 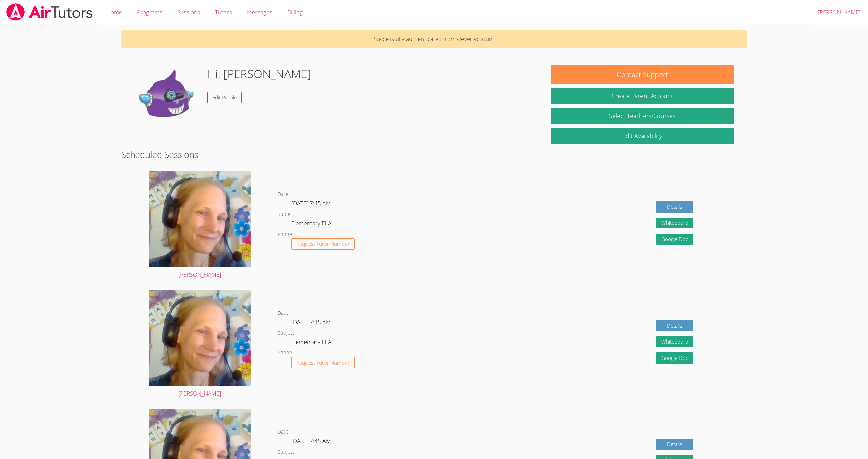 What do you see at coordinates (434, 39) in the screenshot?
I see `p: Successfully authenticated from clever account` at bounding box center [434, 39].